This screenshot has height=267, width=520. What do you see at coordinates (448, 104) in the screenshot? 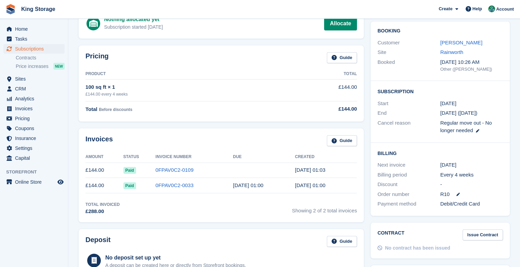
I see `time: 2025-07-14 00:00:00 UTC` at bounding box center [448, 104].